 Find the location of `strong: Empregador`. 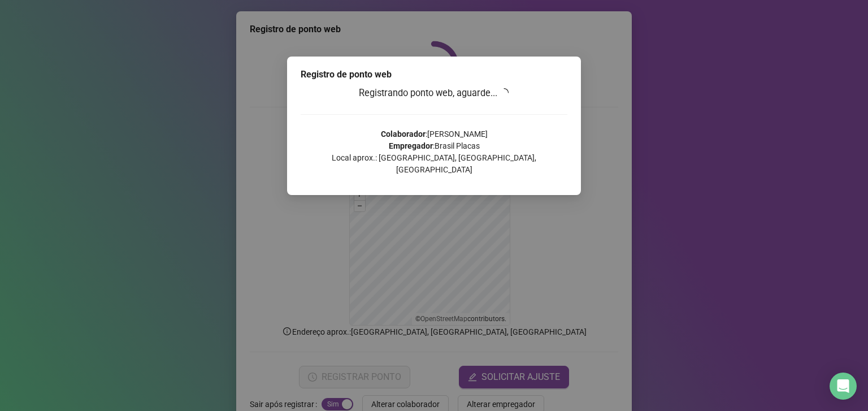

strong: Empregador is located at coordinates (411, 146).